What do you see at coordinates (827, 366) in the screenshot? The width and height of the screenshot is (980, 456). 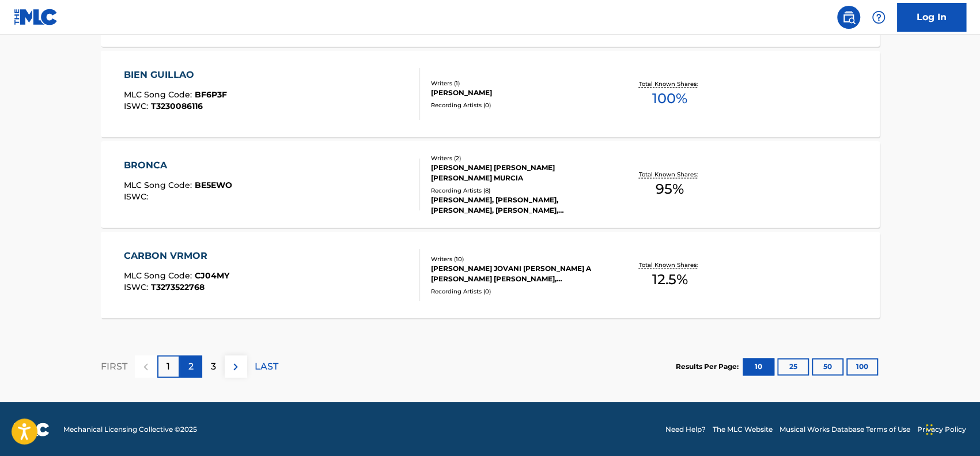 I see `button: 50` at bounding box center [827, 366].